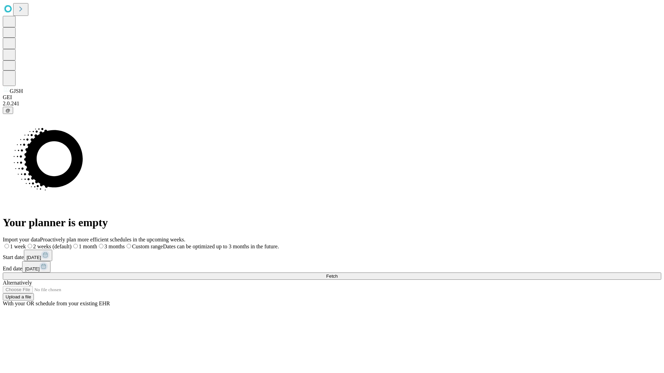  Describe the element at coordinates (75, 246) in the screenshot. I see `input: 1 month` at that location.